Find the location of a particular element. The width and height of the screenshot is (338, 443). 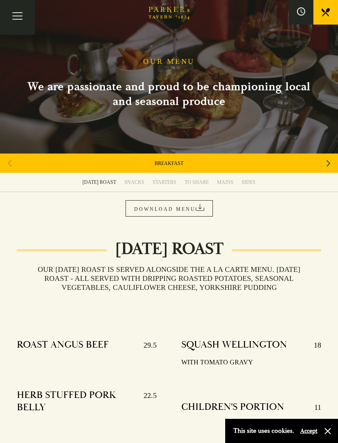

p: This site uses cookies. is located at coordinates (264, 431).